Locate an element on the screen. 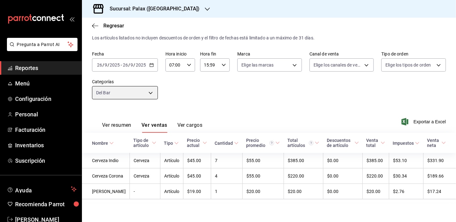  button: Regresar is located at coordinates (108, 26).